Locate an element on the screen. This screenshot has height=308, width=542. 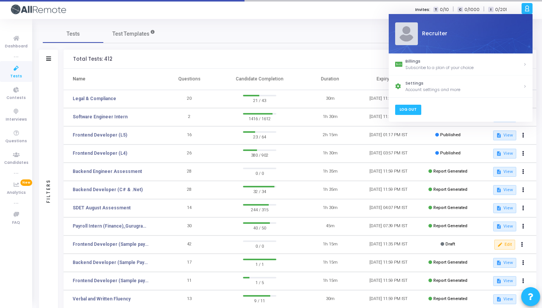
div: Subscribe to a plan of your choice is located at coordinates (464, 67).